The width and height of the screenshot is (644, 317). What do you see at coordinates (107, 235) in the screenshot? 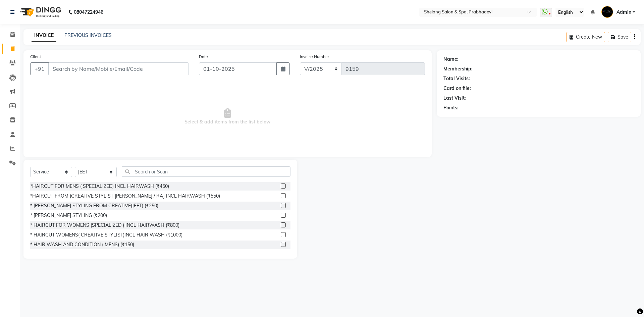
I see `div: * HAIRCUT WOMENS( CREATIVE STYLIST)INCL HAIR WASH (₹1000)` at bounding box center [107, 235].